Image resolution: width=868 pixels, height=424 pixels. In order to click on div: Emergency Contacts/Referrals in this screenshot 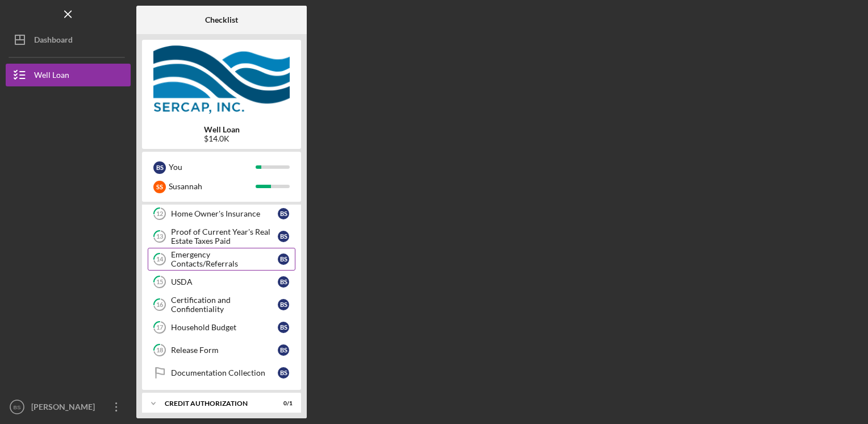, I will do `click(224, 259)`.